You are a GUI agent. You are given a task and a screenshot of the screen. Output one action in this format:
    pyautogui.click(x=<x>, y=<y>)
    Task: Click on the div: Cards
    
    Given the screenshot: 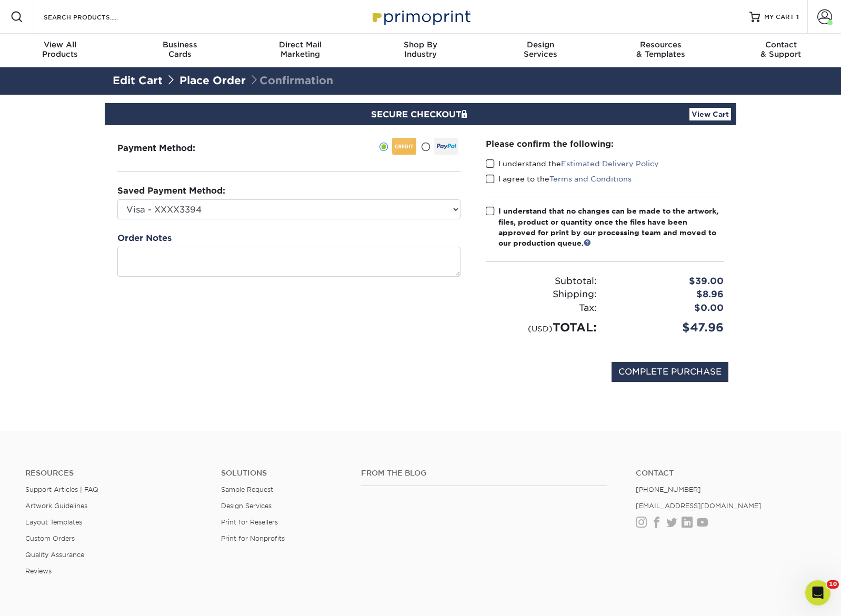 What is the action you would take?
    pyautogui.click(x=180, y=50)
    